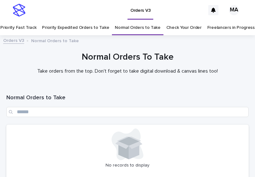  Describe the element at coordinates (137, 28) in the screenshot. I see `a: Normal Orders to Take` at that location.